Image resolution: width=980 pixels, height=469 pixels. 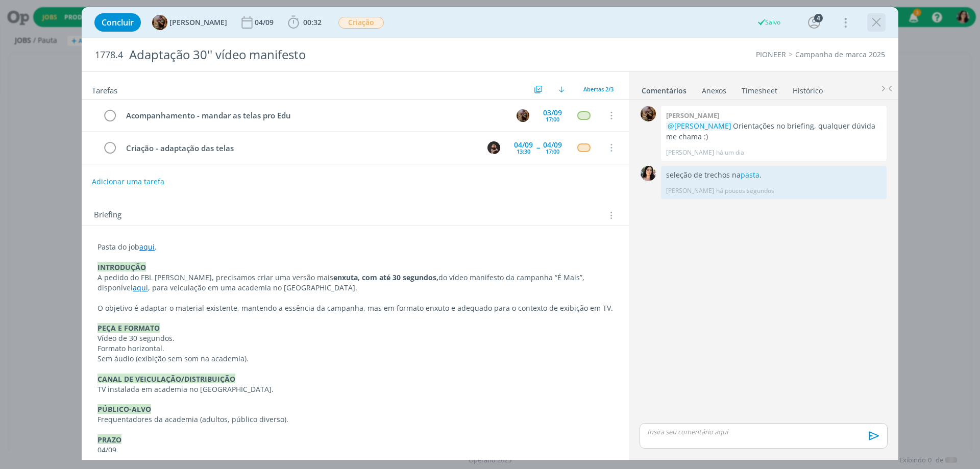 What do you see at coordinates (166, 378) in the screenshot?
I see `strong: CANAL DE VEICULAÇÃO/DISTRIBUIÇÃO` at bounding box center [166, 378].